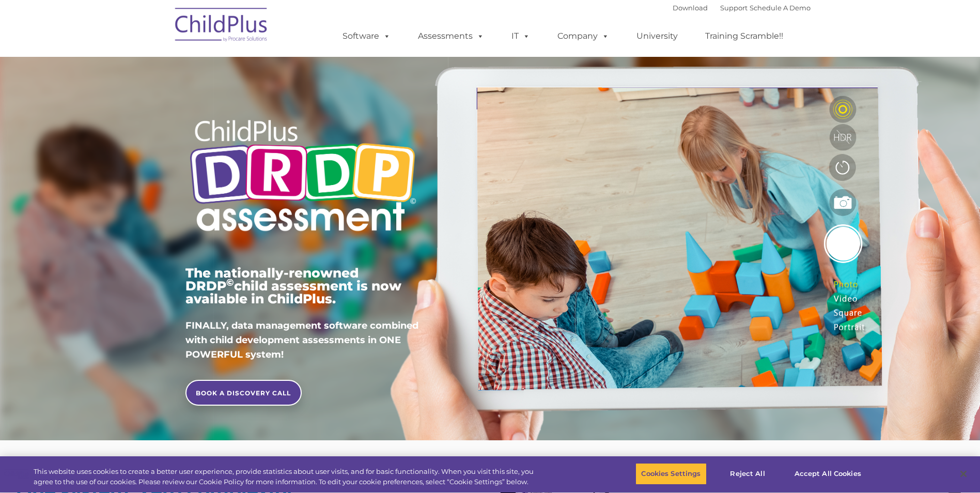  I want to click on button: Close, so click(963, 473).